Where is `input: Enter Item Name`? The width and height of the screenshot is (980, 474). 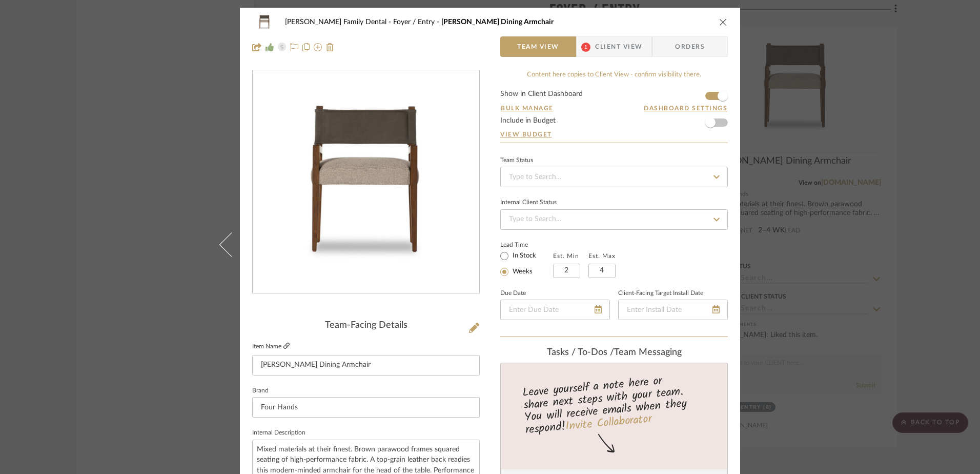
input: Enter Item Name is located at coordinates (366, 365).